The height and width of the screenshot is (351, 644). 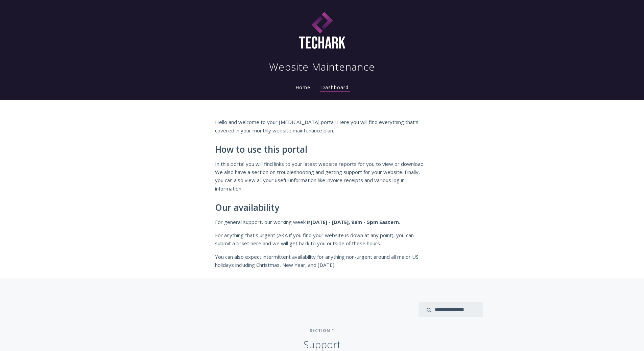 I want to click on h1: Website Maintenance, so click(x=322, y=67).